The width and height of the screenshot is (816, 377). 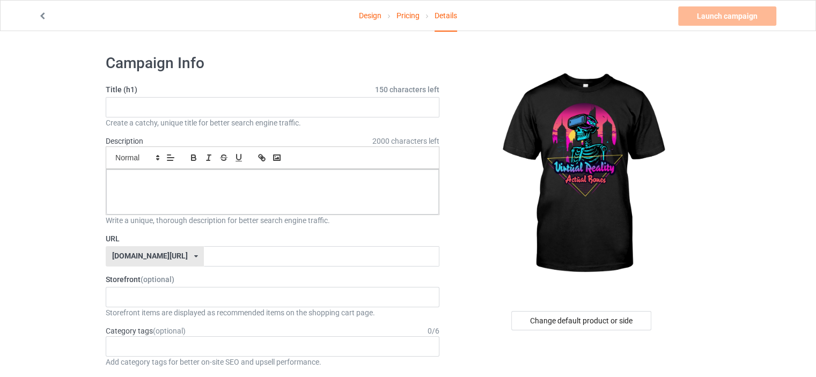 I want to click on span: 2000 characters left, so click(x=406, y=141).